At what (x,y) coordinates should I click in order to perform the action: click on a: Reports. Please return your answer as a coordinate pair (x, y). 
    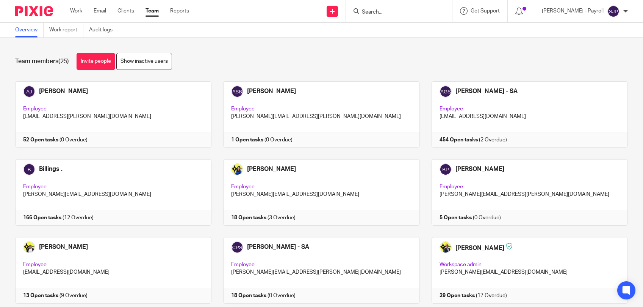
    Looking at the image, I should click on (179, 11).